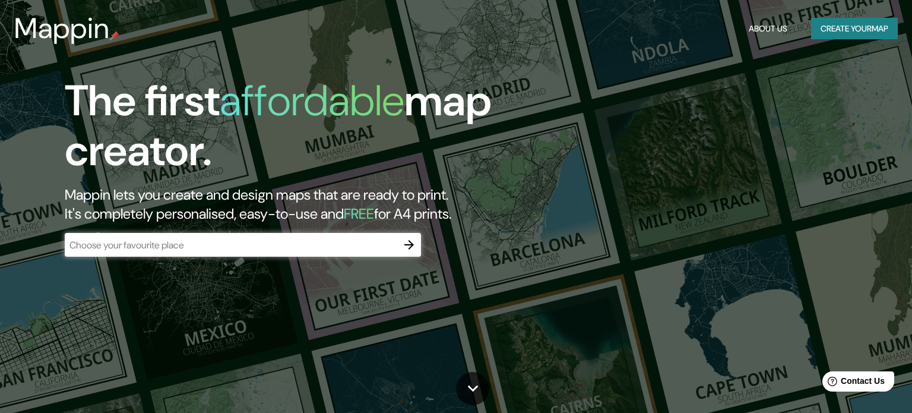 Image resolution: width=912 pixels, height=413 pixels. What do you see at coordinates (359, 213) in the screenshot?
I see `h5: FREE` at bounding box center [359, 213].